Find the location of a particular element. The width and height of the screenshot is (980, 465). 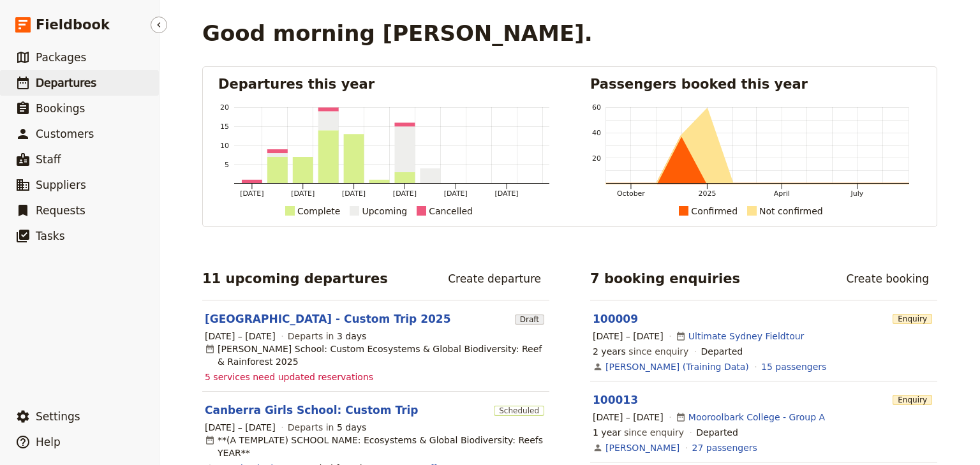

span: 3 days is located at coordinates (351, 336).